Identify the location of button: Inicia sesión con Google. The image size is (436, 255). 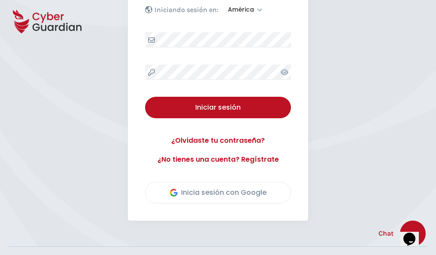
(218, 192).